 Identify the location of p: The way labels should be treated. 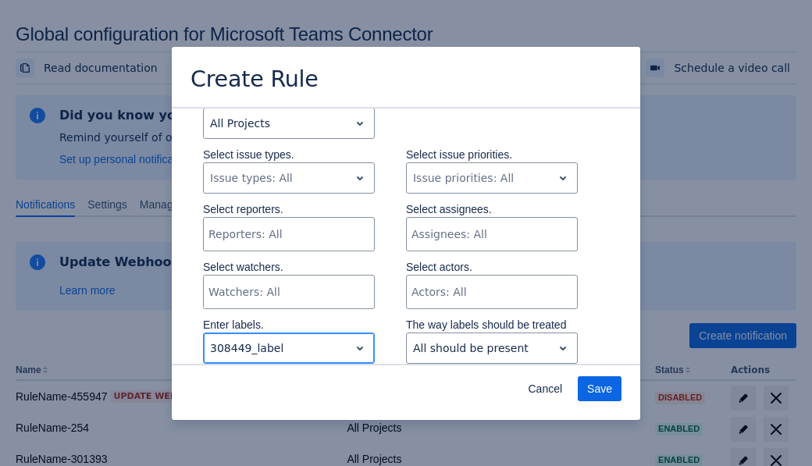
(492, 325).